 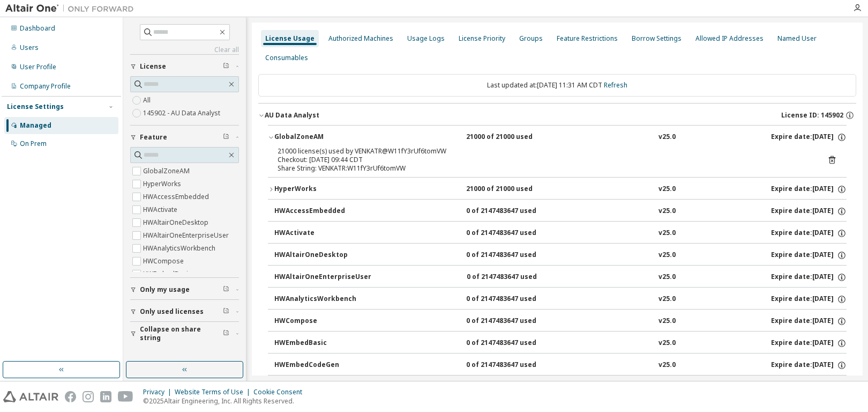 I want to click on div: 21000 license(s) used by VENKATR@W11fY3rUf6tomVW, so click(x=544, y=151).